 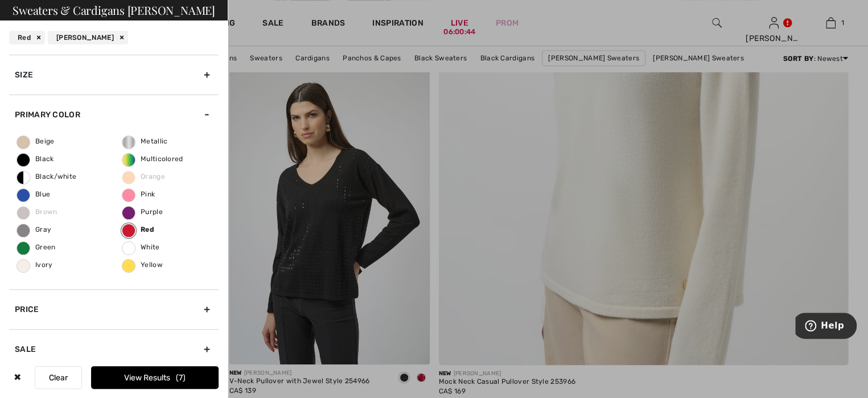 What do you see at coordinates (155, 377) in the screenshot?
I see `button: View Results7` at bounding box center [155, 377].